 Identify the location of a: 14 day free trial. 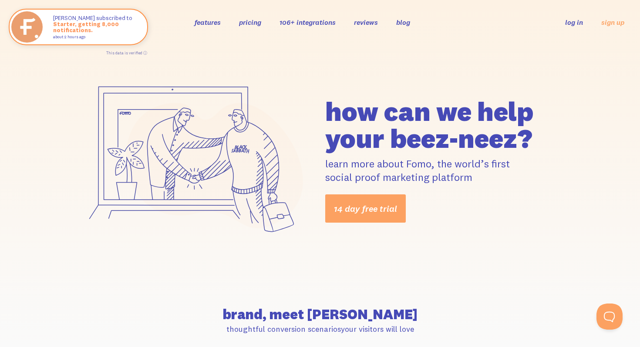
(365, 209).